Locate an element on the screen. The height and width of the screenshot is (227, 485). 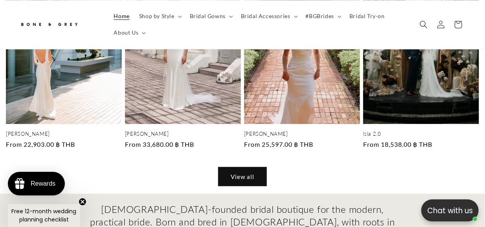
a: Bridal Try-on is located at coordinates (367, 16).